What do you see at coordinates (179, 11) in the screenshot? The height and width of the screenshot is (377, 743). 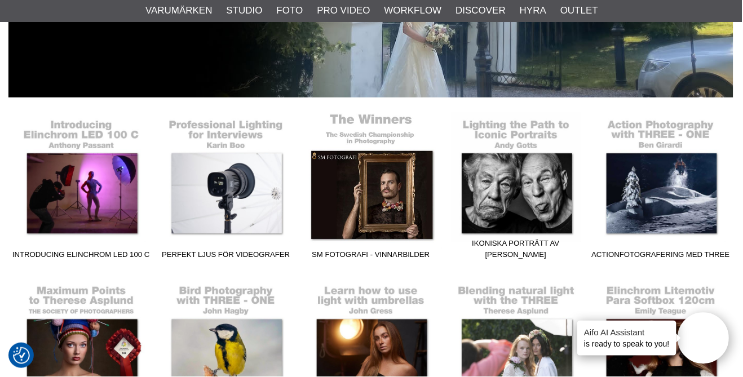 I see `a: Varumärken` at bounding box center [179, 11].